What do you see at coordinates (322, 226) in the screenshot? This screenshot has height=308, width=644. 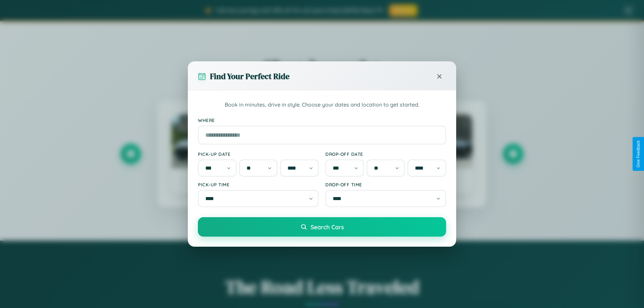 I see `button: Search Cars` at bounding box center [322, 226].